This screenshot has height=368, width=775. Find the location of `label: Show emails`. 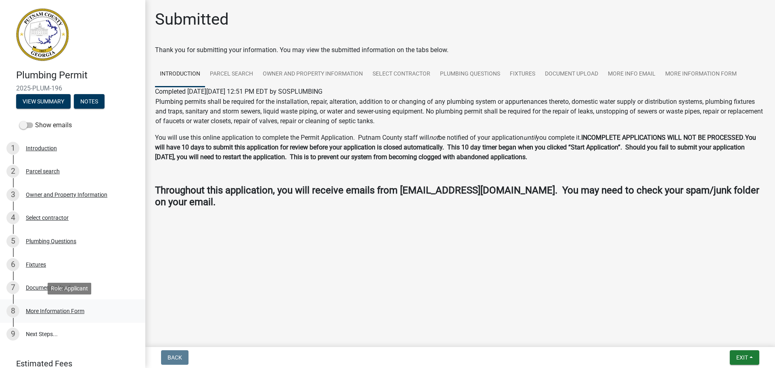

label: Show emails is located at coordinates (46, 125).